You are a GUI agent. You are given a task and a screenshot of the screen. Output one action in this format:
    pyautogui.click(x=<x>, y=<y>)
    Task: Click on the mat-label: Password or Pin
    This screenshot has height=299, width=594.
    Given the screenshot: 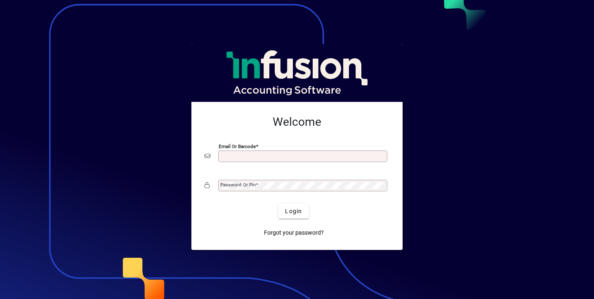 What is the action you would take?
    pyautogui.click(x=238, y=185)
    